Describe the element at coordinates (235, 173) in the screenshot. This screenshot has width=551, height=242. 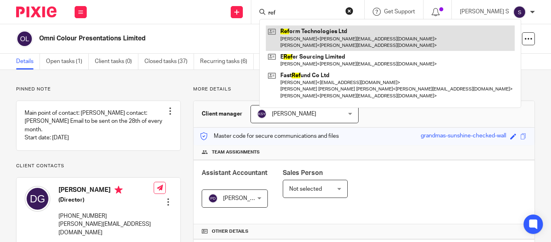
I see `span: Assistant Accountant` at that location.